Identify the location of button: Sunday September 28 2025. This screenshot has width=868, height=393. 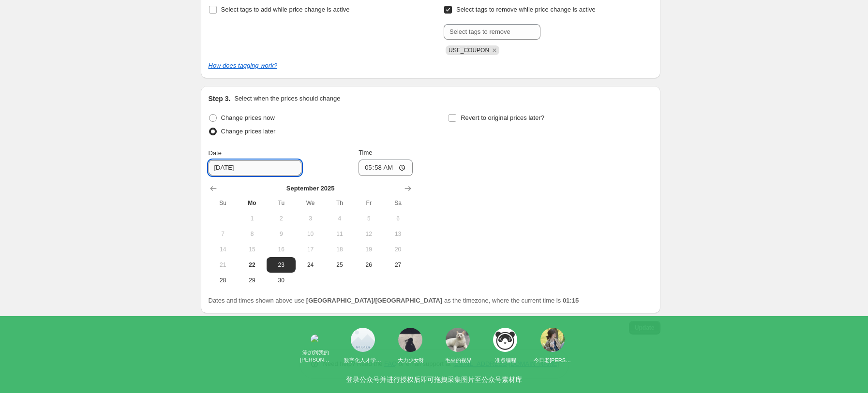
(223, 281).